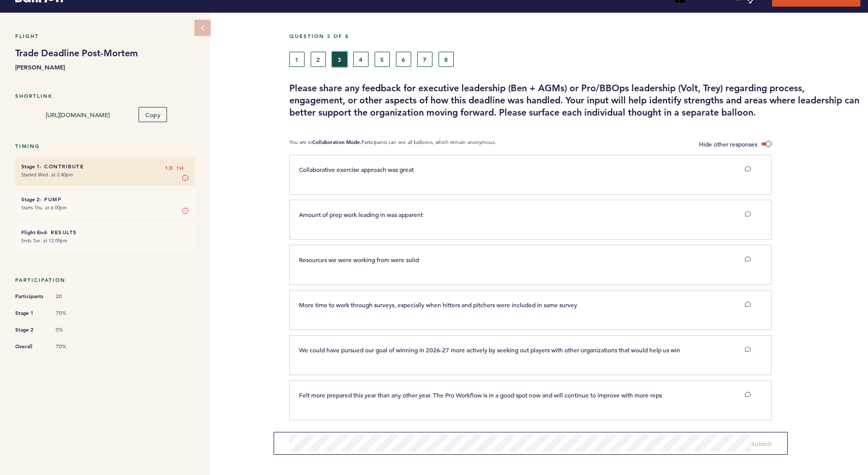  What do you see at coordinates (153, 115) in the screenshot?
I see `button: Copy` at bounding box center [153, 115].